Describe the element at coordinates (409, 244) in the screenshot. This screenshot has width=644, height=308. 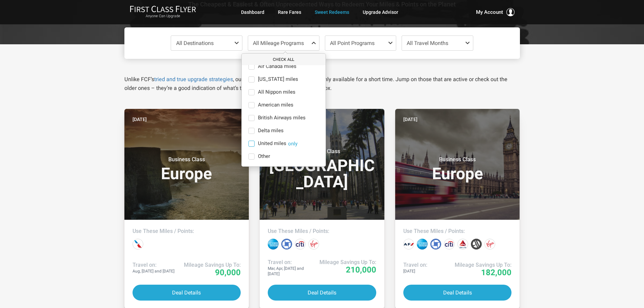
I see `div: Air France miles` at that location.